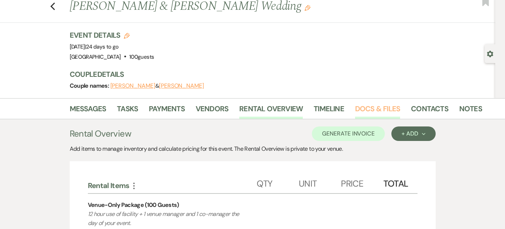  Describe the element at coordinates (133, 205) in the screenshot. I see `div: Venue-Only Package (100 Guests)` at that location.